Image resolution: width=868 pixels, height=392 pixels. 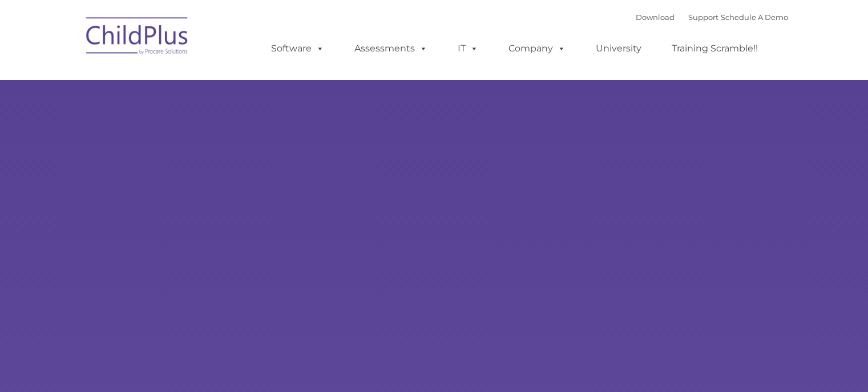 What do you see at coordinates (704, 17) in the screenshot?
I see `a: Support` at bounding box center [704, 17].